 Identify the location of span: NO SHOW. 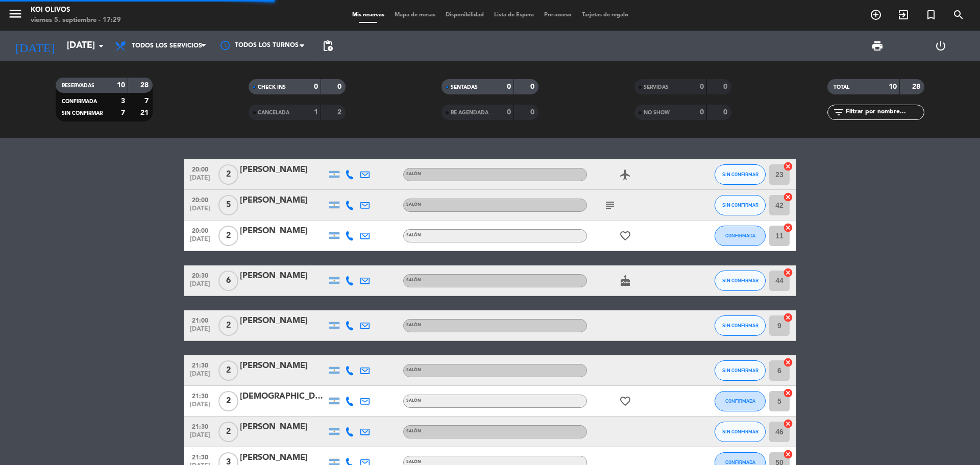
(656, 113).